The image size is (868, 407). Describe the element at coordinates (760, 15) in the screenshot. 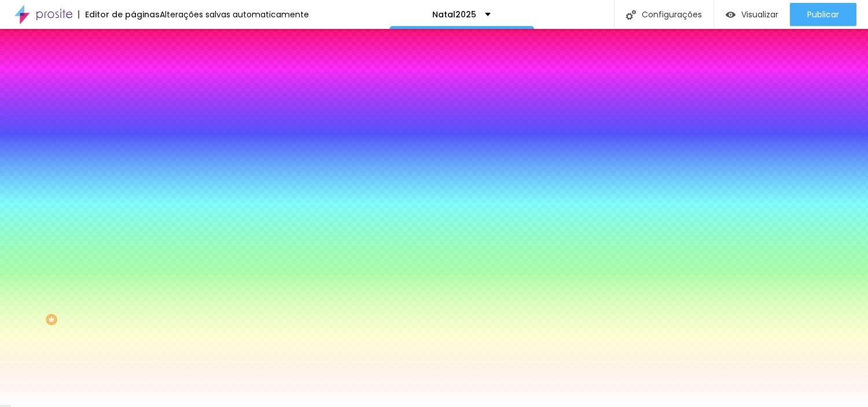

I see `span: Visualizar` at that location.